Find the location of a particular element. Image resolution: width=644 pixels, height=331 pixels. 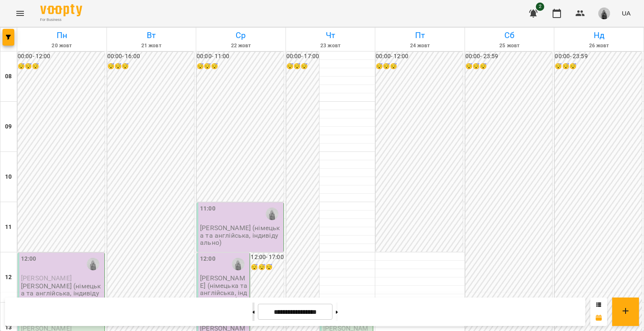

img: Voopty Logo is located at coordinates (61, 10).